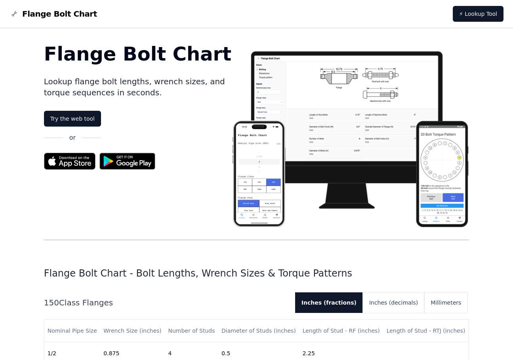 The height and width of the screenshot is (360, 513). Describe the element at coordinates (138, 54) in the screenshot. I see `h1: Flange Bolt Chart` at that location.